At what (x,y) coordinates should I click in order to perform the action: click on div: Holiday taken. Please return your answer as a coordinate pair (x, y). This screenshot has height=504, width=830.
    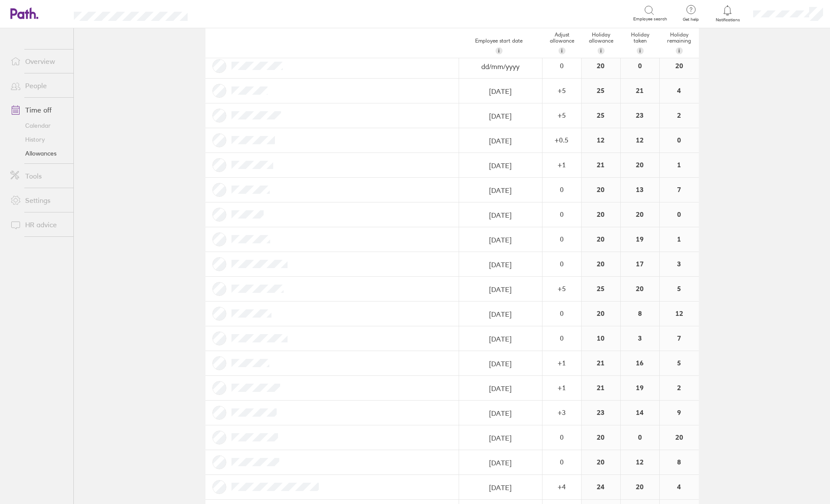
    Looking at the image, I should click on (640, 43).